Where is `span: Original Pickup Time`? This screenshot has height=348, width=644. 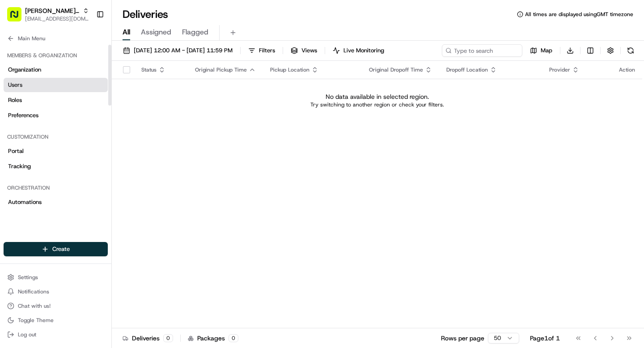
span: Original Pickup Time is located at coordinates (221, 70).